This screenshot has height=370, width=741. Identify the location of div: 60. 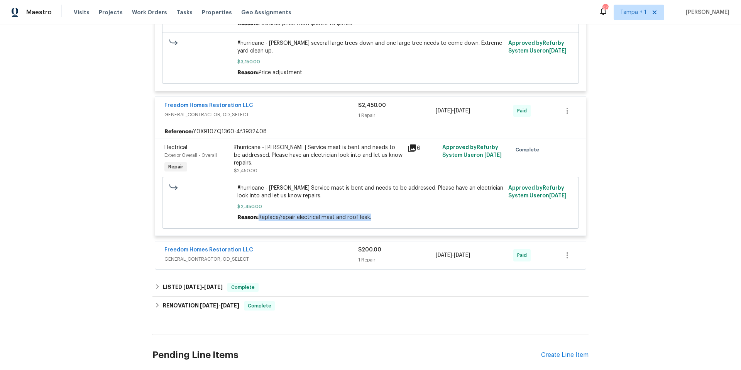
(605, 8).